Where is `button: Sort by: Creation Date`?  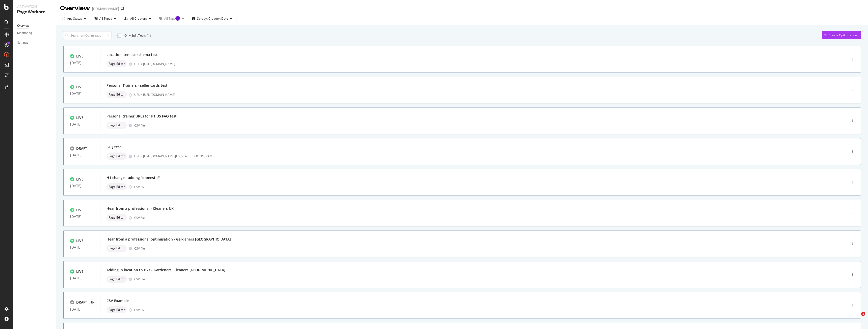 button: Sort by: Creation Date is located at coordinates (212, 19).